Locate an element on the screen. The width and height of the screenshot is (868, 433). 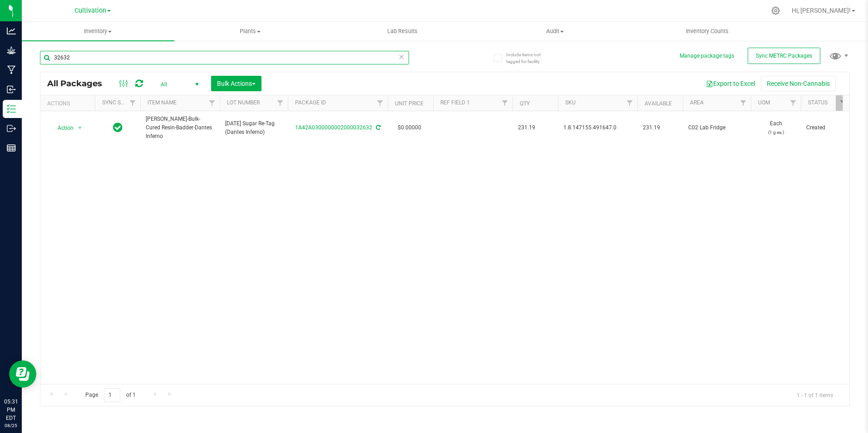
p: 05:31 PM EDT is located at coordinates (11, 410).